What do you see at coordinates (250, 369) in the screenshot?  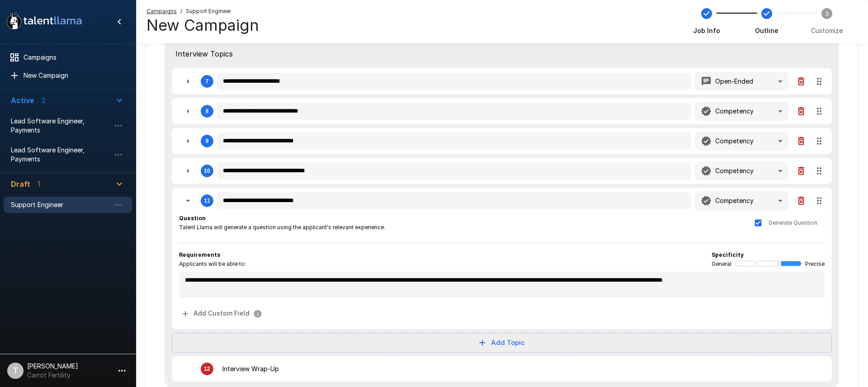 I see `p: Interview Wrap-Up` at bounding box center [250, 369].